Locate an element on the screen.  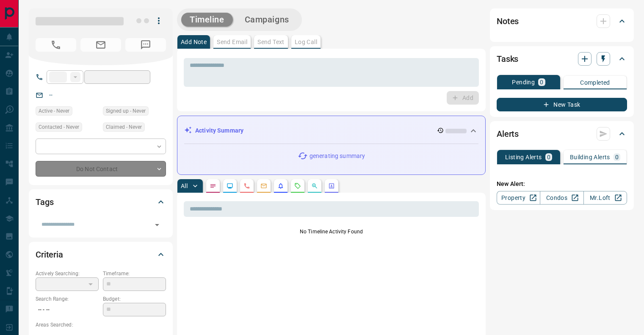
h2: Tasks is located at coordinates (507, 59).